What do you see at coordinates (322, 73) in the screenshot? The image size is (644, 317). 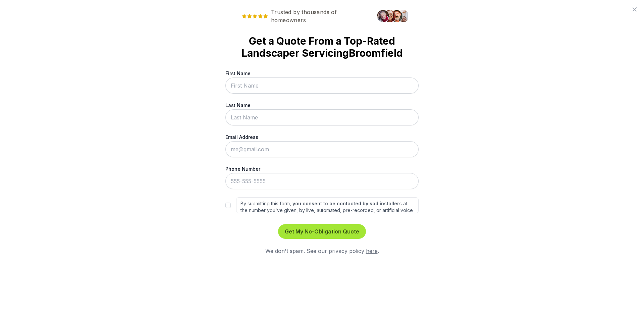 I see `label: First Name` at bounding box center [322, 73].